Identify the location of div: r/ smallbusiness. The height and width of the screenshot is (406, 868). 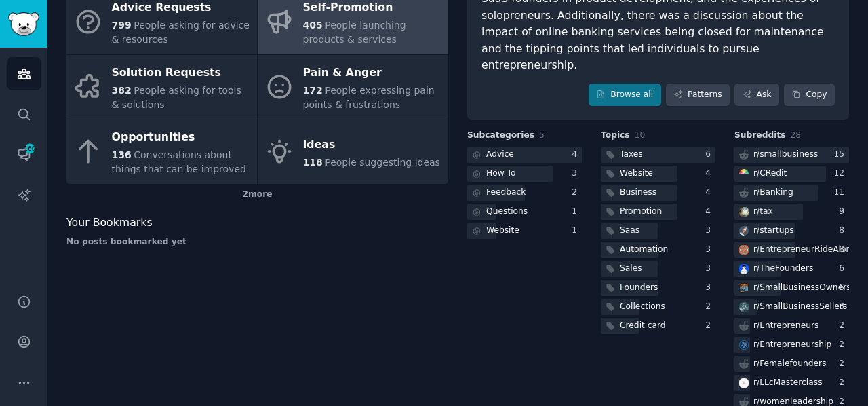
(785, 154).